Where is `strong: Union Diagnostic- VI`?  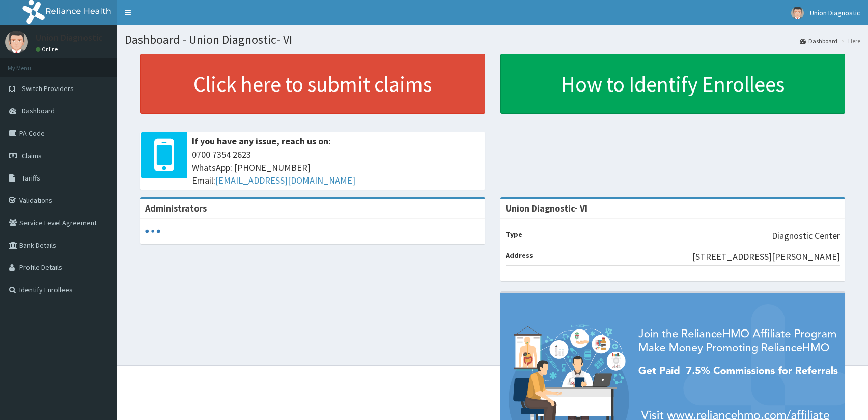
strong: Union Diagnostic- VI is located at coordinates (546, 208).